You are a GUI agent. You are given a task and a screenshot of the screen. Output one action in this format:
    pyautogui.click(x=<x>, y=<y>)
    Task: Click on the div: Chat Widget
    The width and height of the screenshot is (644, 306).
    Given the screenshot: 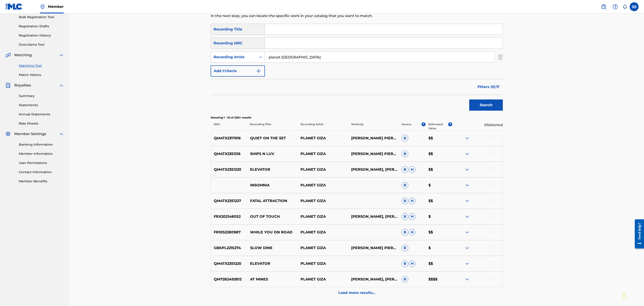 What is the action you would take?
    pyautogui.click(x=633, y=295)
    